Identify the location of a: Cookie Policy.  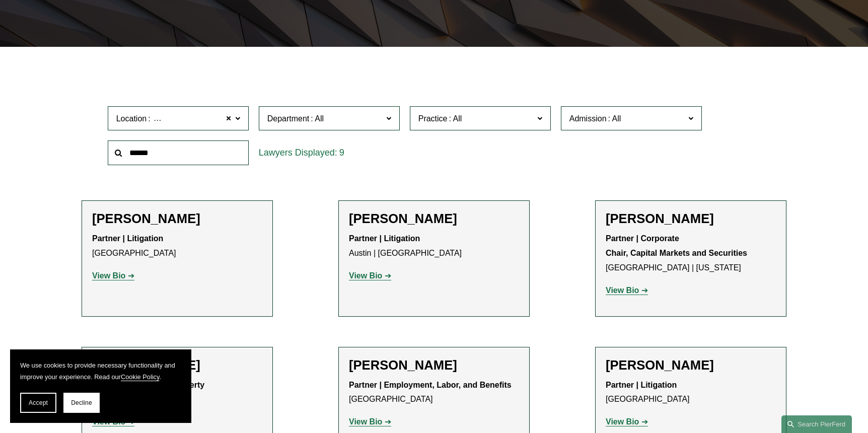
(140, 376).